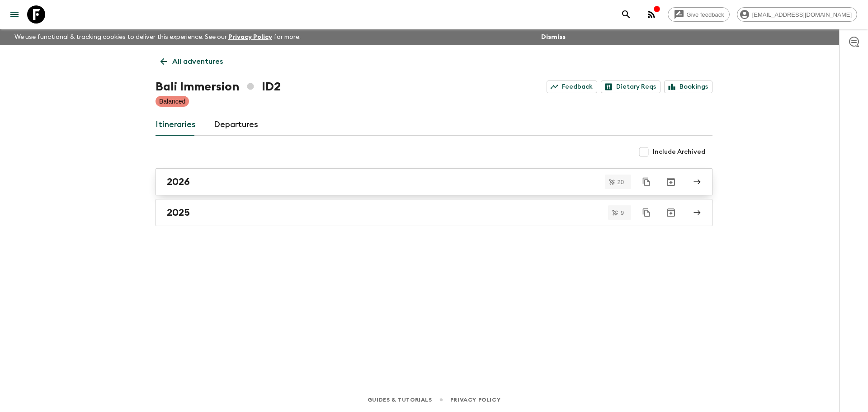 The height and width of the screenshot is (412, 868). What do you see at coordinates (679, 151) in the screenshot?
I see `span: Include Archived` at bounding box center [679, 151].